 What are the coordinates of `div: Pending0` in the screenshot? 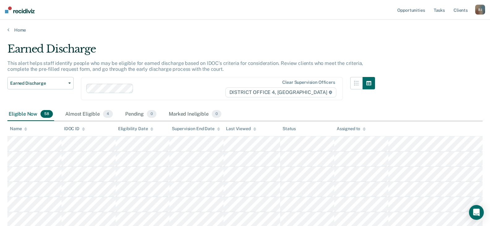 It's located at (141, 114).